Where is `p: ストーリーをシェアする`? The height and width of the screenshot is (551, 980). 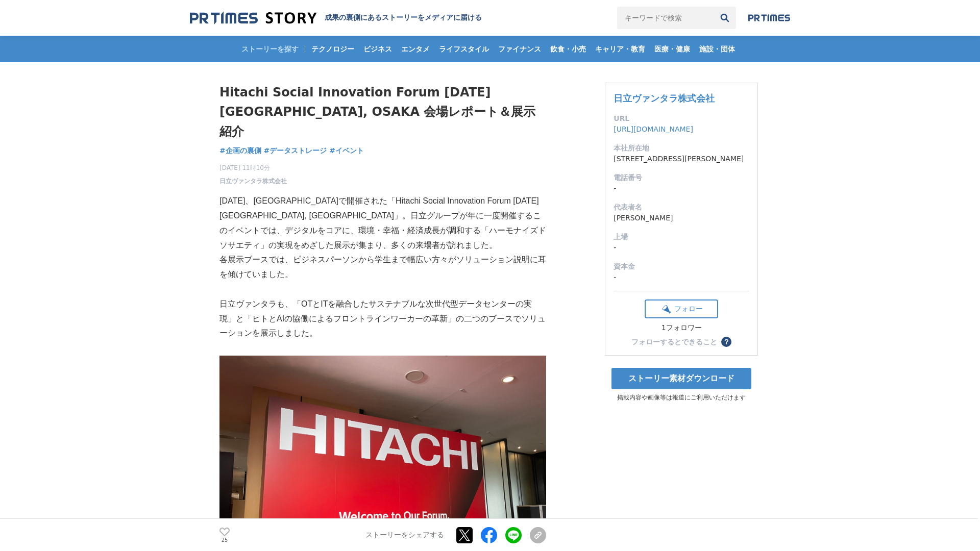
p: ストーリーをシェアする is located at coordinates (405, 536).